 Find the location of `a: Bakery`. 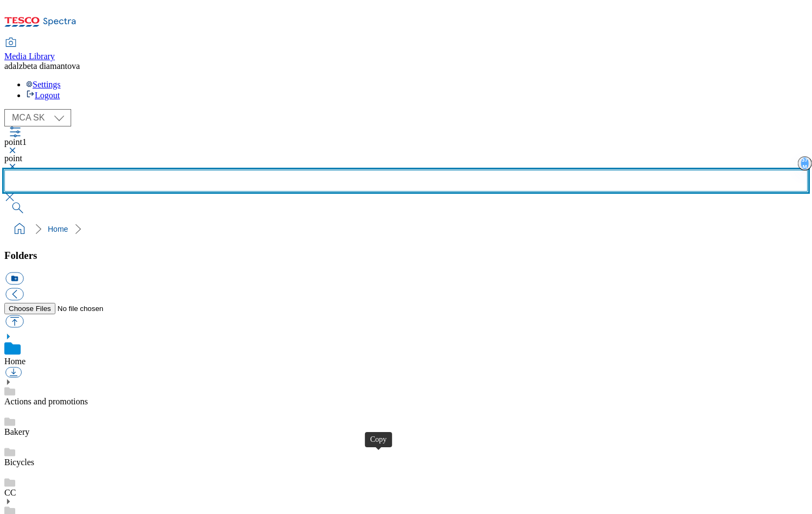

a: Bakery is located at coordinates (17, 432).